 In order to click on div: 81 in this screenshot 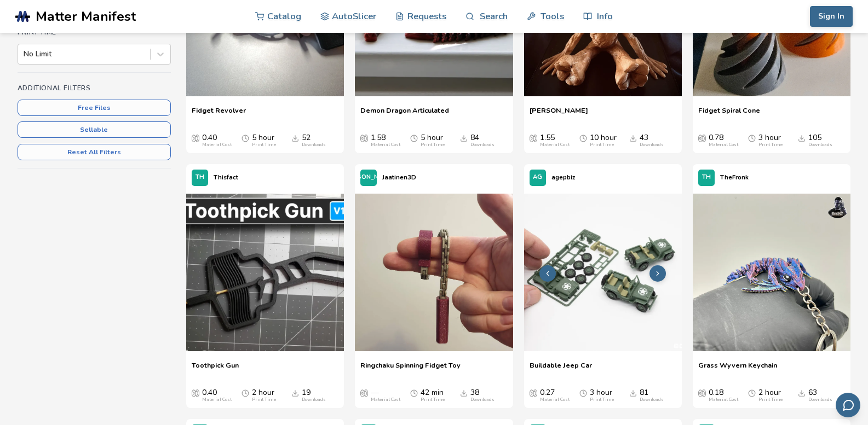, I will do `click(652, 395)`.